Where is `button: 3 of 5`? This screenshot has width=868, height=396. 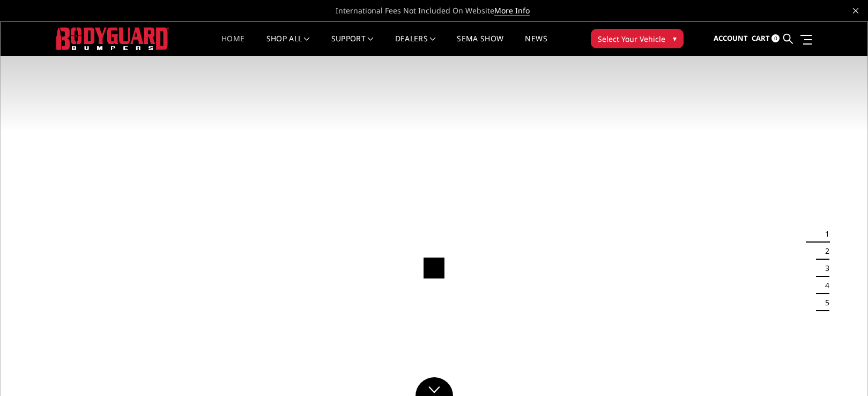 button: 3 of 5 is located at coordinates (824, 269).